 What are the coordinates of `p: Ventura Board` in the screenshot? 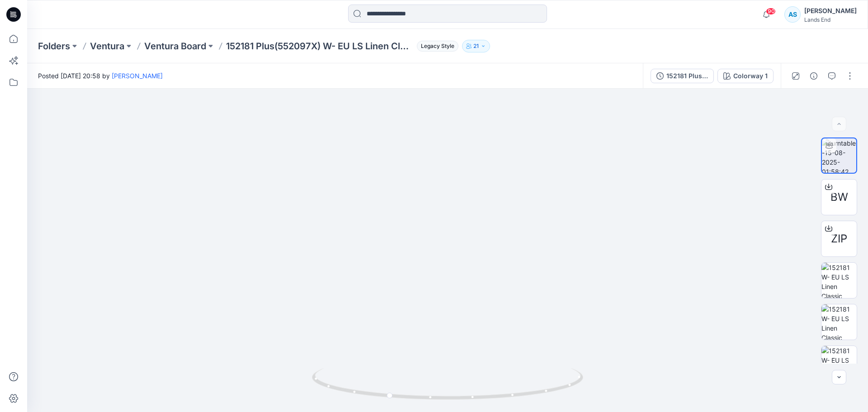 It's located at (175, 46).